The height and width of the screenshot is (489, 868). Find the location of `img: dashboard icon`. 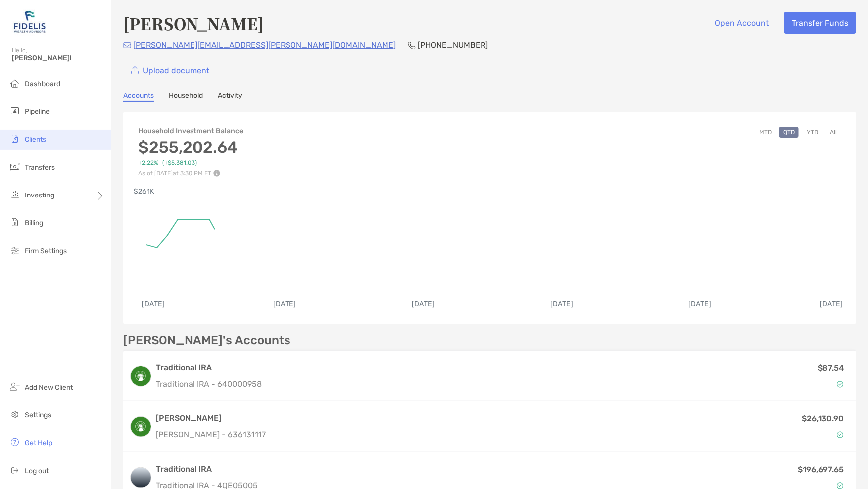

img: dashboard icon is located at coordinates (15, 83).